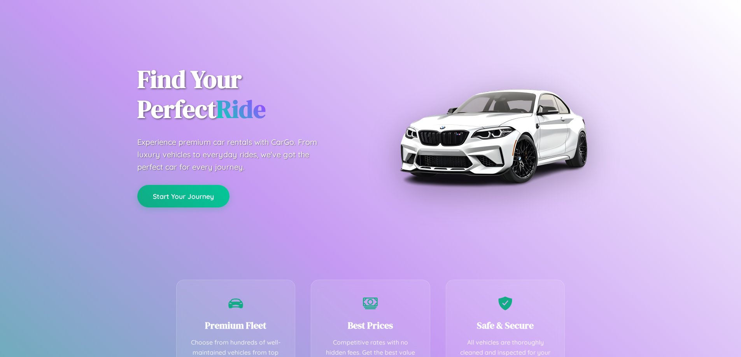 Image resolution: width=741 pixels, height=357 pixels. Describe the element at coordinates (236, 325) in the screenshot. I see `h3: Premium Fleet` at that location.